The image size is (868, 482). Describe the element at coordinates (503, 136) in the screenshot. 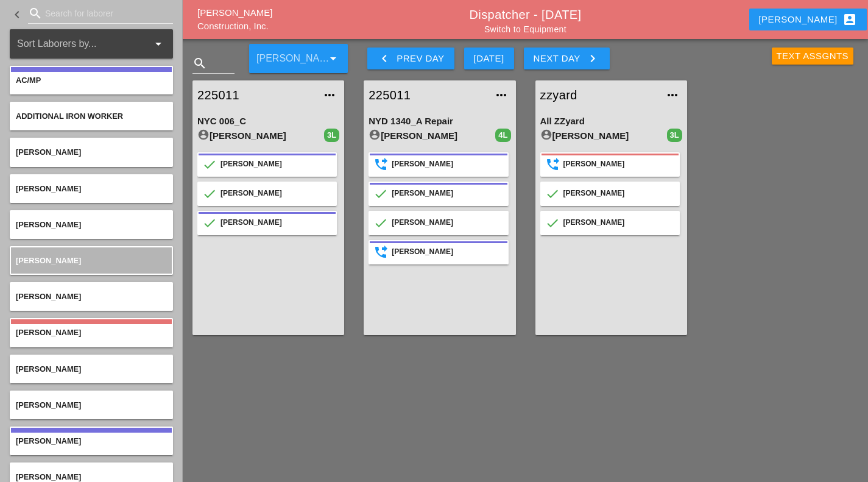

I see `div: 4L` at that location.